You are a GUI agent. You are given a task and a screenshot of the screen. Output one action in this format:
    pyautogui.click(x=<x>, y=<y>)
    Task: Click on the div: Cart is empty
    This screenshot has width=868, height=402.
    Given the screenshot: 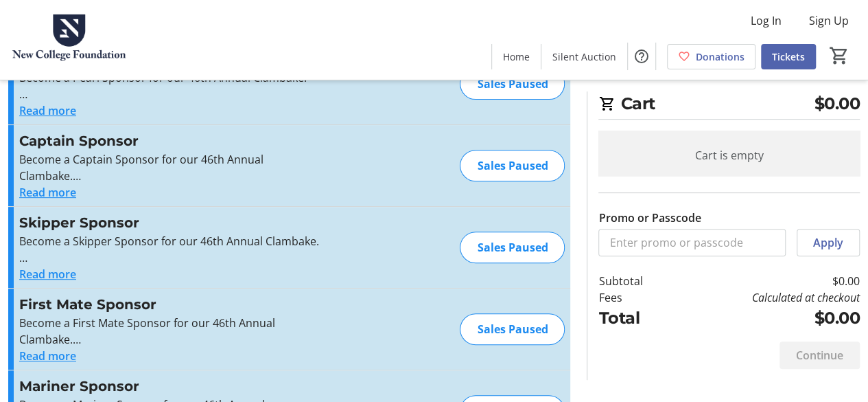 What is the action you would take?
    pyautogui.click(x=728, y=155)
    